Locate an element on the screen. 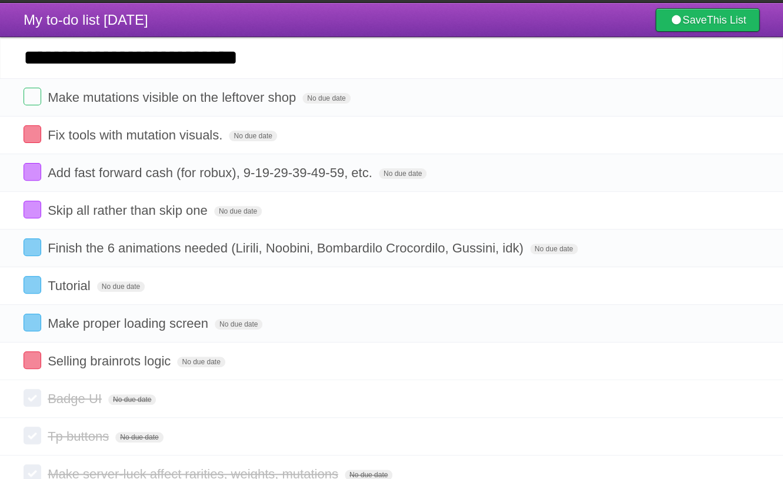  b: This List is located at coordinates (725, 20).